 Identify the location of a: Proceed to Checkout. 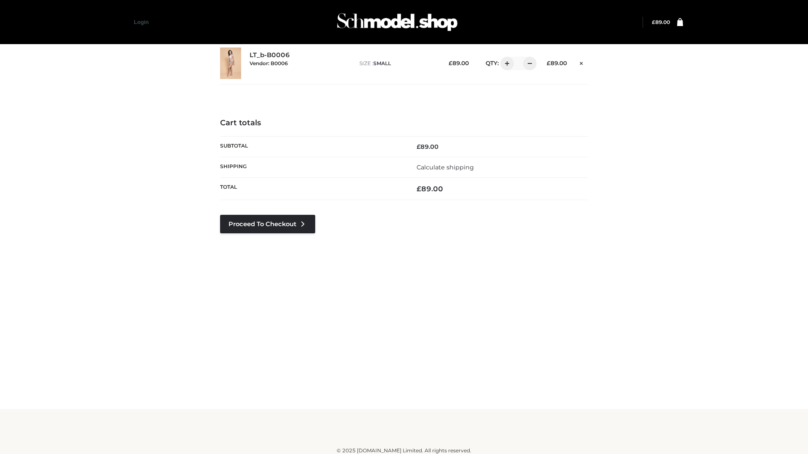
(268, 224).